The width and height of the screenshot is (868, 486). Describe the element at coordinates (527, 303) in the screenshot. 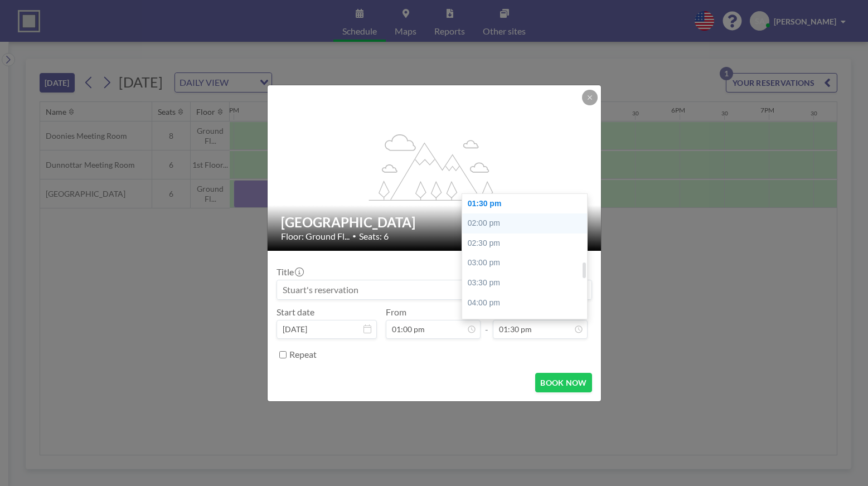

I see `div: 04:00 pm` at that location.